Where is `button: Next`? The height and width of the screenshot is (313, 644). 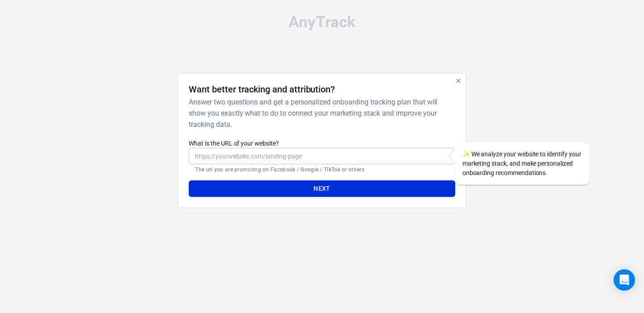
button: Next is located at coordinates (321, 188).